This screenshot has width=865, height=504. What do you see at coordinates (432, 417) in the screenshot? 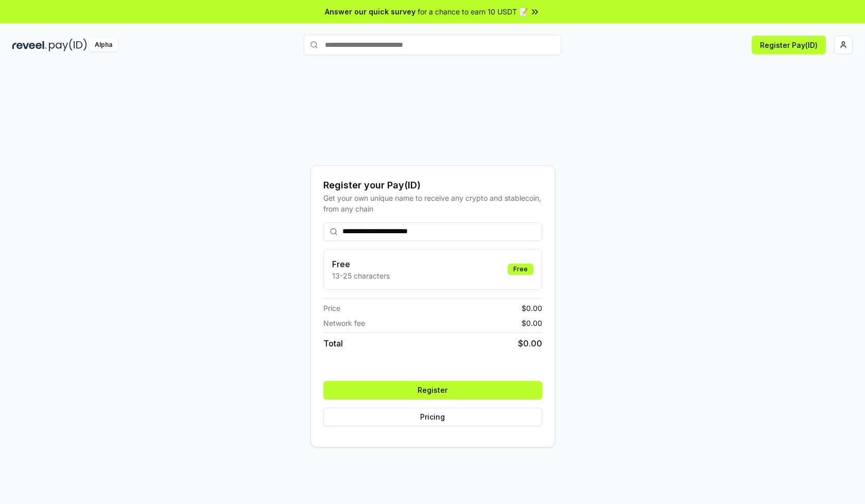
I see `button: Pricing` at bounding box center [432, 417].